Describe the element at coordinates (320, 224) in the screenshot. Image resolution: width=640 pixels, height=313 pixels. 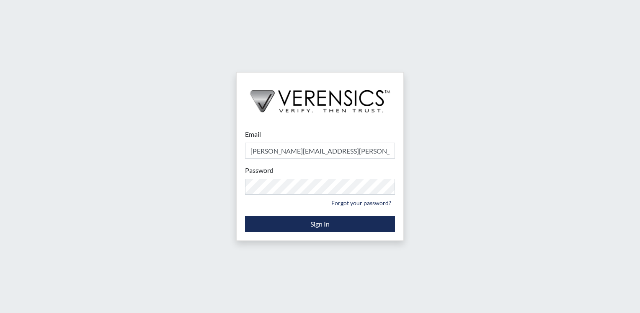
I see `button: Sign In` at that location.